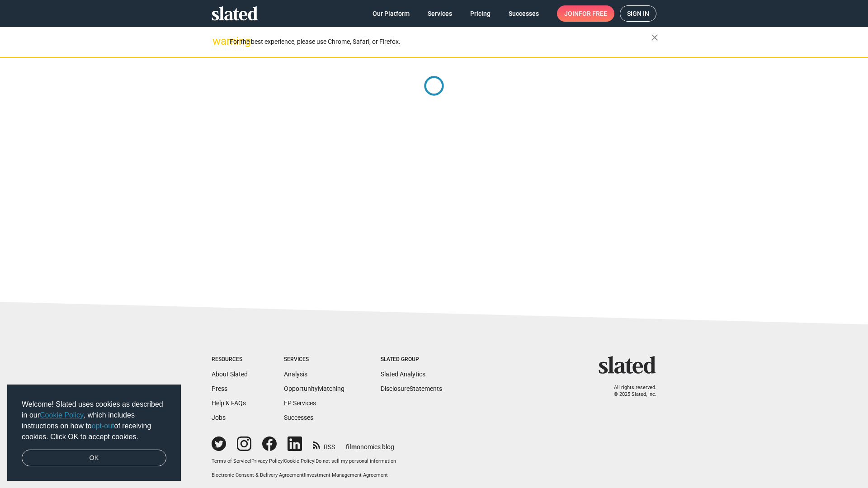  What do you see at coordinates (324, 445) in the screenshot?
I see `a: RSS` at bounding box center [324, 445].